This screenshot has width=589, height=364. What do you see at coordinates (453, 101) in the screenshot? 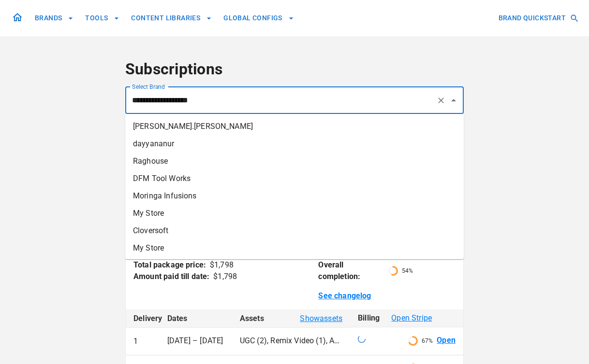
I see `button: Close` at bounding box center [453, 101].